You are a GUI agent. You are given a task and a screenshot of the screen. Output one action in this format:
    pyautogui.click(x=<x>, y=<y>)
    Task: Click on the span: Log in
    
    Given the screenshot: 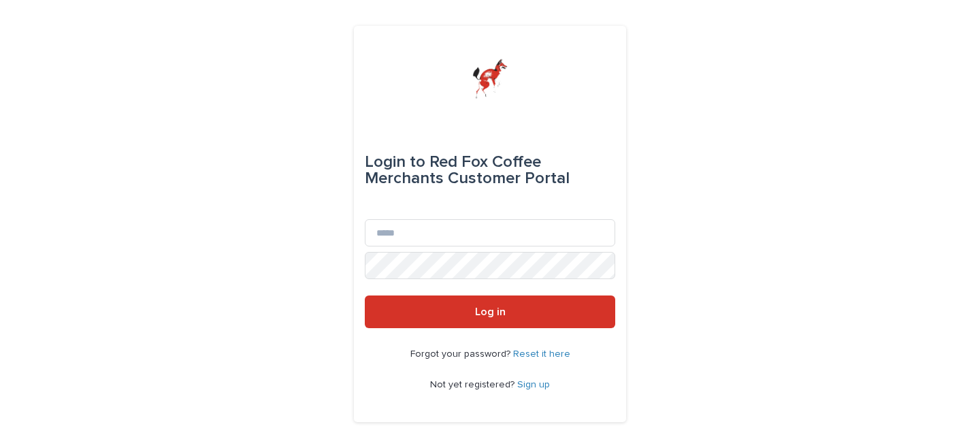 What is the action you would take?
    pyautogui.click(x=490, y=312)
    